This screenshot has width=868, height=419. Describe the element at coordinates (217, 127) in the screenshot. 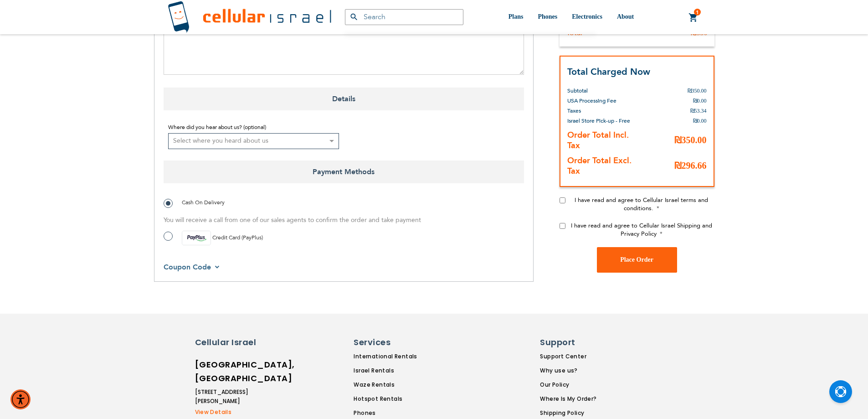

I see `span: Where did you hear about us? (optional)` at that location.